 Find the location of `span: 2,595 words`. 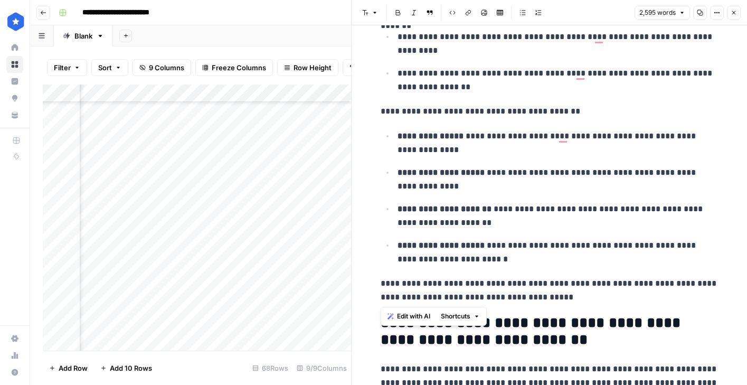

span: 2,595 words is located at coordinates (657, 13).